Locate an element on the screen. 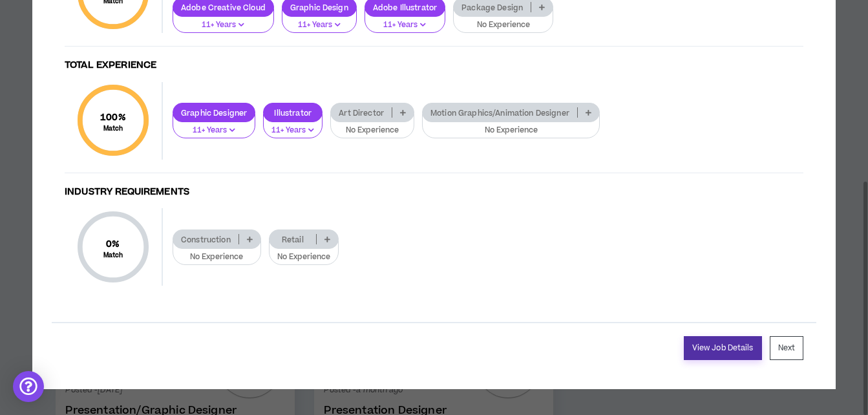  p: Adobe Creative Cloud is located at coordinates (223, 7).